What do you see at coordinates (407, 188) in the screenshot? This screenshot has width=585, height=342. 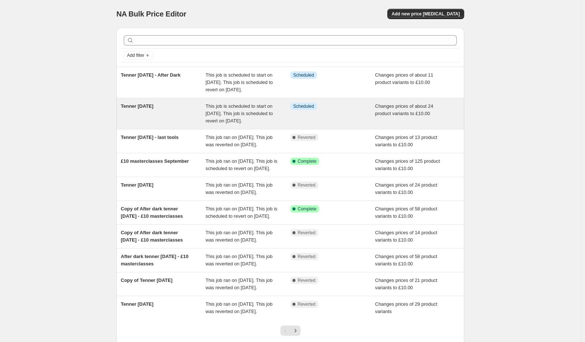 I see `span: Changes prices of 24 product variants to £10.00` at bounding box center [407, 188].